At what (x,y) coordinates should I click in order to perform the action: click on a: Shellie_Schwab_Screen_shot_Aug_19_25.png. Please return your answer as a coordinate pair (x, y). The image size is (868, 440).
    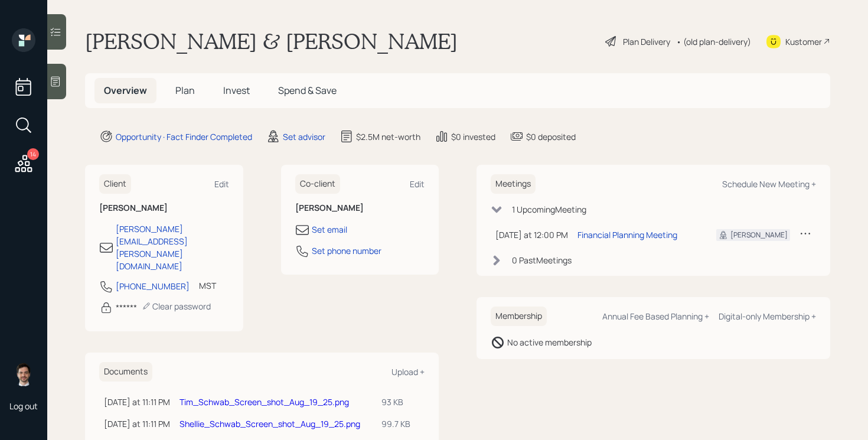
    Looking at the image, I should click on (270, 423).